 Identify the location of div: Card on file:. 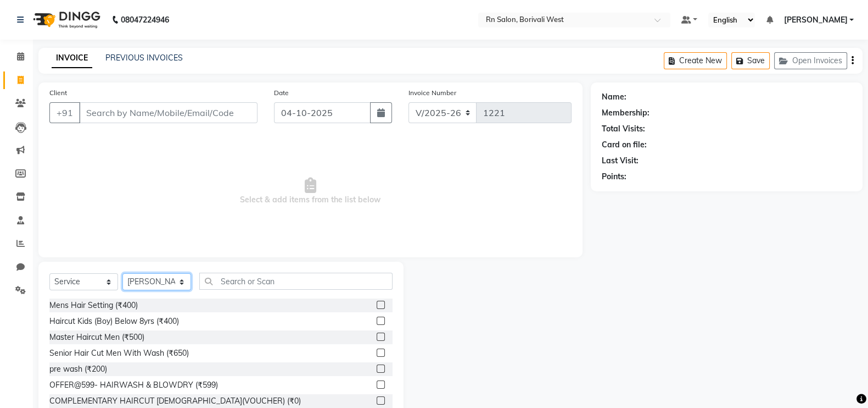
(624, 145).